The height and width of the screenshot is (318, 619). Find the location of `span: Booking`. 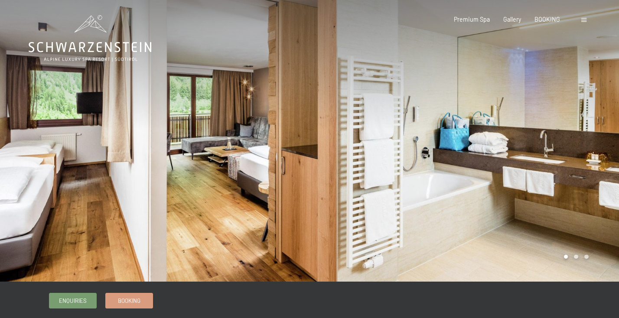

span: Booking is located at coordinates (129, 301).